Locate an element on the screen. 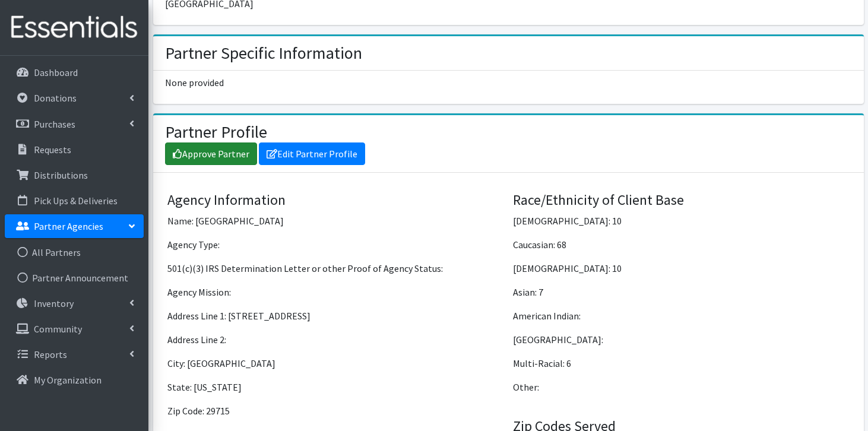 This screenshot has height=431, width=868. p: Multi-Racial: 6 is located at coordinates (681, 364).